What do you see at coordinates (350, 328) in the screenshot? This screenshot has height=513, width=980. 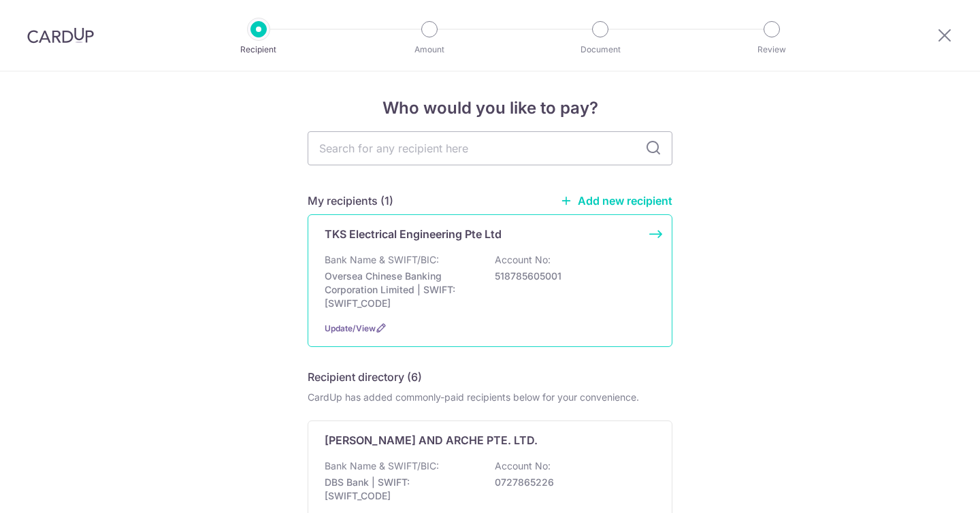 I see `a: Update/View` at bounding box center [350, 328].